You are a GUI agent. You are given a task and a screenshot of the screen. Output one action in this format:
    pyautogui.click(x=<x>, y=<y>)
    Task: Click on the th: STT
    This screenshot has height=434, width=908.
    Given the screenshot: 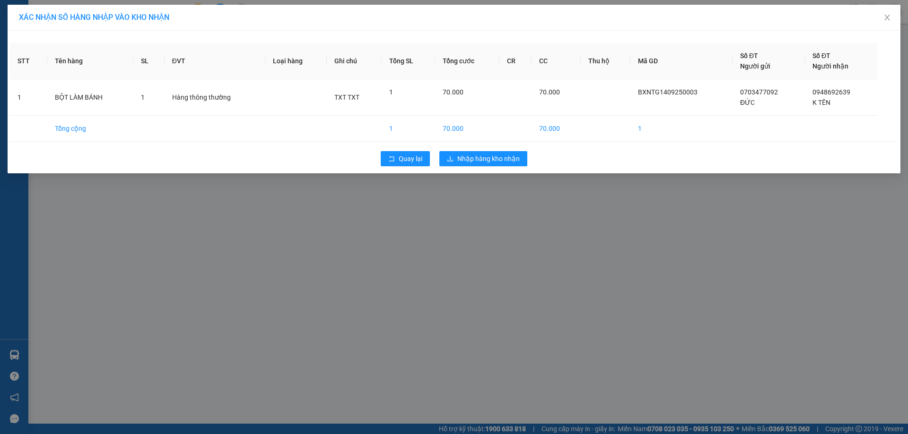 What is the action you would take?
    pyautogui.click(x=28, y=61)
    